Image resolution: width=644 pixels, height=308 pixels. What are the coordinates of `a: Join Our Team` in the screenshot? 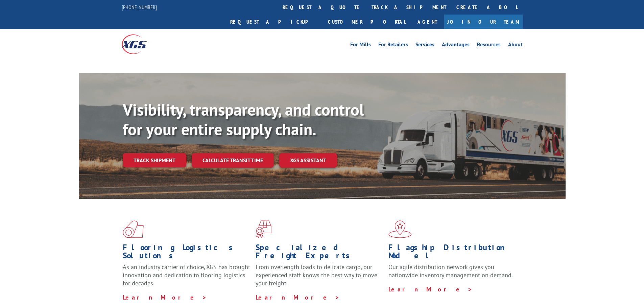 It's located at (483, 21).